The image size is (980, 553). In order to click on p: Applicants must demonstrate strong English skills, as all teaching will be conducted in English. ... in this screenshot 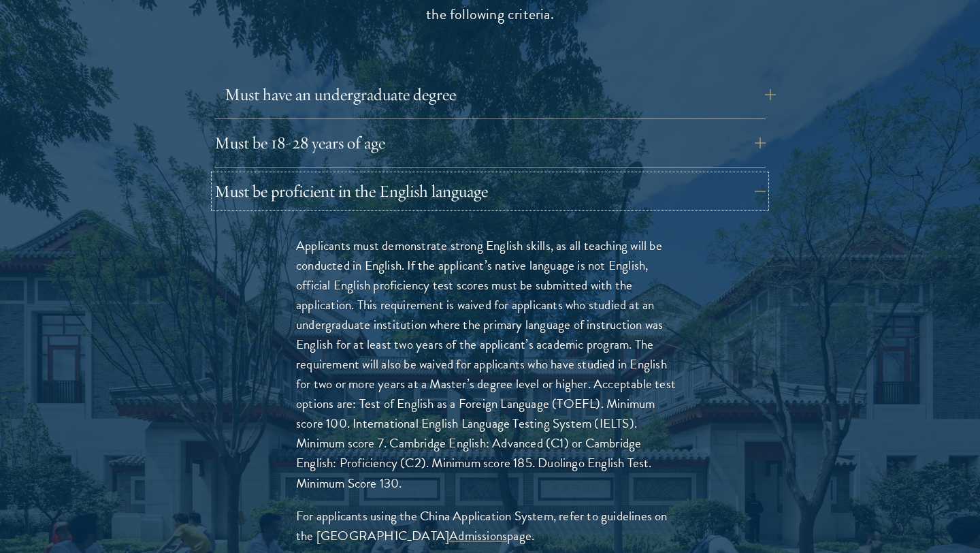, I will do `click(490, 364)`.